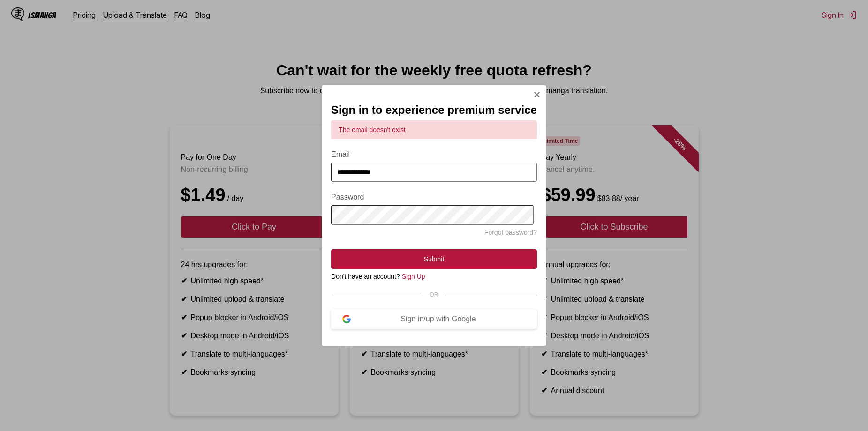 The height and width of the screenshot is (431, 868). Describe the element at coordinates (434, 197) in the screenshot. I see `label: Password` at that location.